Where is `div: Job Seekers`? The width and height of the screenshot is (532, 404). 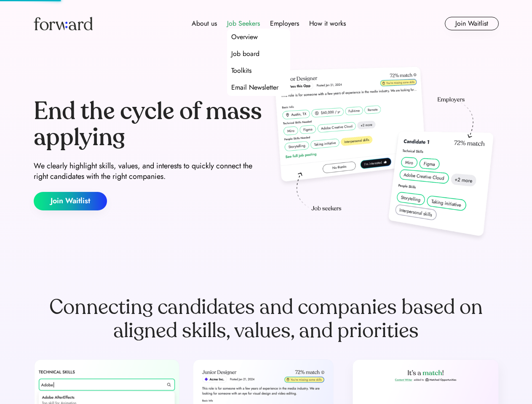 div: Job Seekers is located at coordinates (244, 24).